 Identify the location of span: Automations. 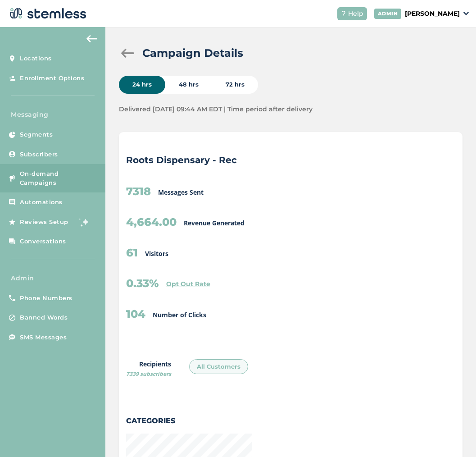
(41, 202).